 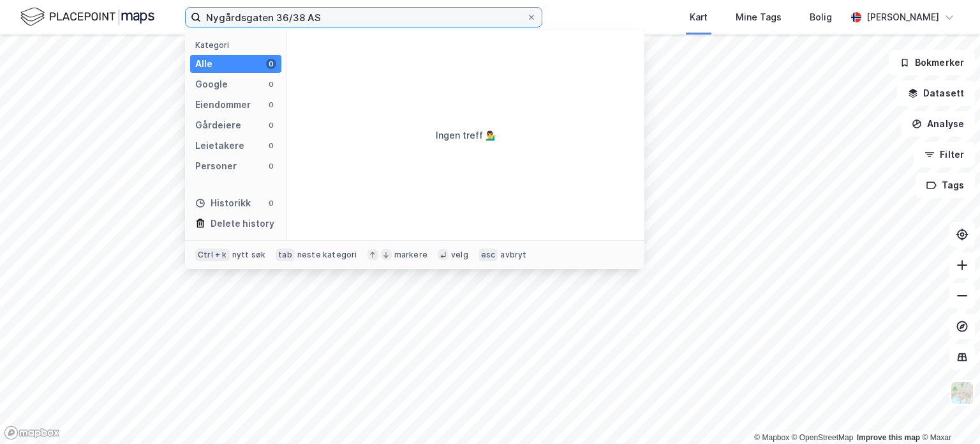 What do you see at coordinates (328, 255) in the screenshot?
I see `div: neste kategori` at bounding box center [328, 255].